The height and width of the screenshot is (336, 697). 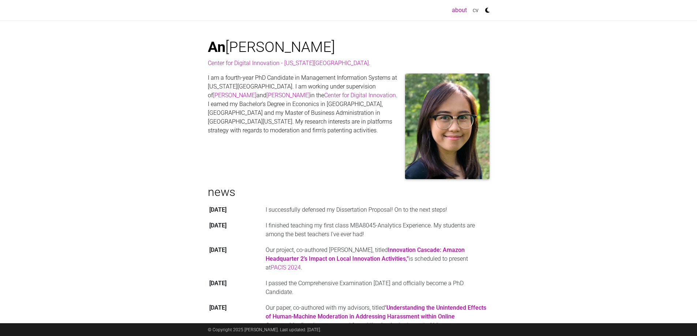 I want to click on td: I finished teaching my first class MBA8045-Analytics Experience. My students are among the best t..., so click(x=377, y=230).